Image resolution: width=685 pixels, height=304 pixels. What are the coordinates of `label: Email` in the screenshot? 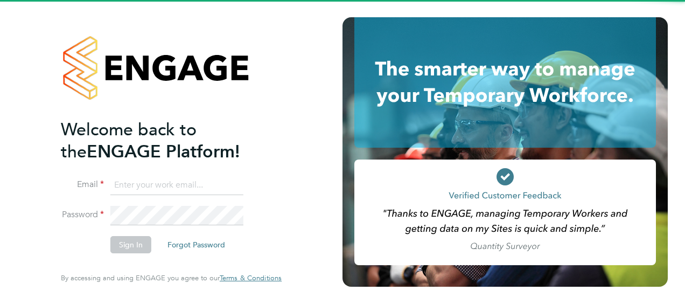 It's located at (82, 184).